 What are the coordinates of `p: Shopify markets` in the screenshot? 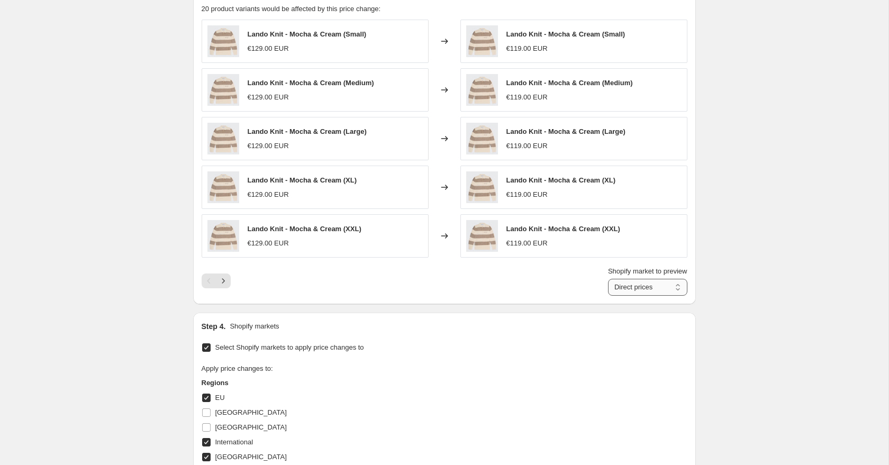 It's located at (254, 326).